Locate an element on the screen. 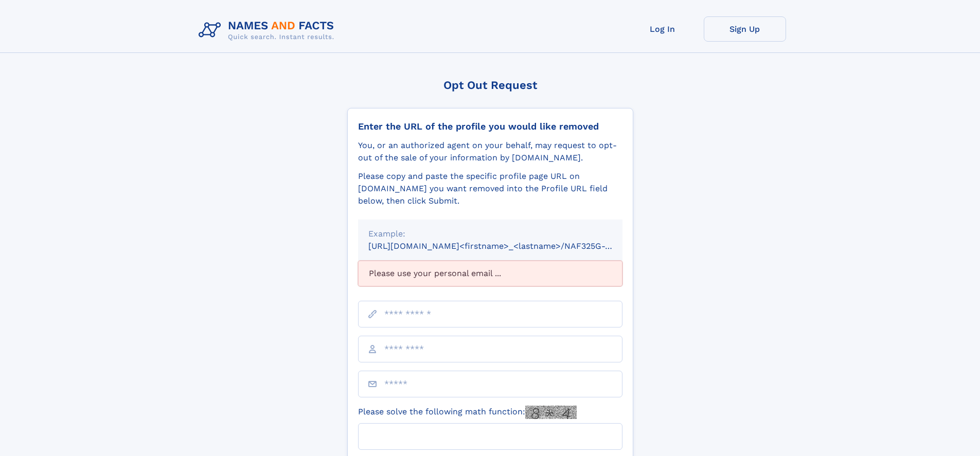 The width and height of the screenshot is (980, 456). a: Sign Up is located at coordinates (745, 29).